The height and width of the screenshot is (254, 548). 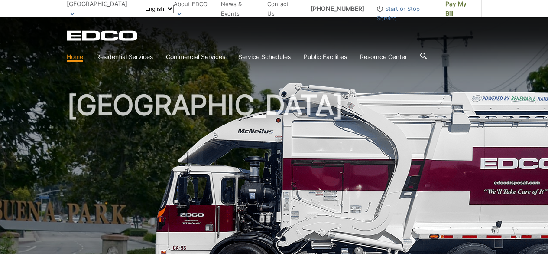 I want to click on a: Home, so click(x=75, y=57).